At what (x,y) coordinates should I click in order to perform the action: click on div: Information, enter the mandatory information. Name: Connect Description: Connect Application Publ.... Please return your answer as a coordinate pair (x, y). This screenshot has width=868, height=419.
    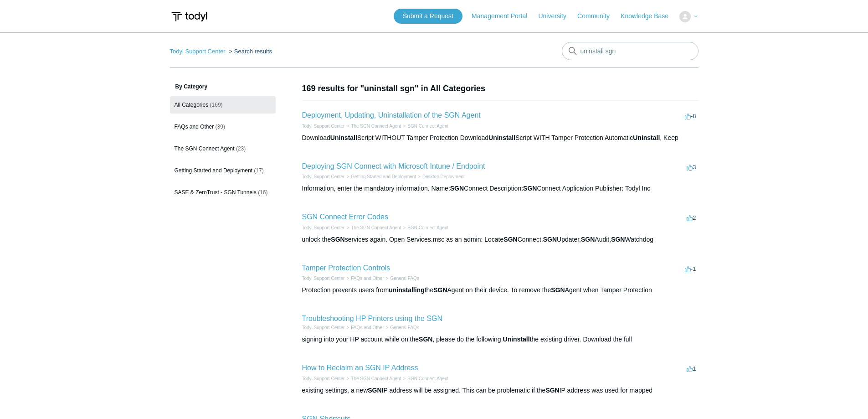
    Looking at the image, I should click on (500, 188).